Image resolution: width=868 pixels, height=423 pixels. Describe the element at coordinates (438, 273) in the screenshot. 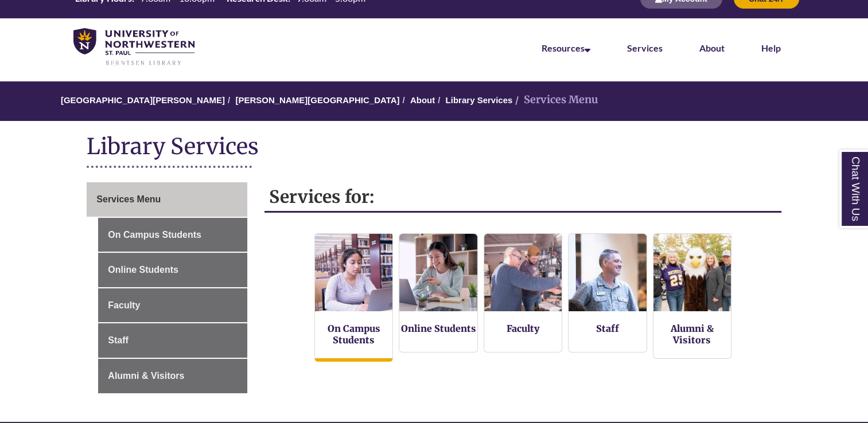

I see `img: Online Students Services` at that location.